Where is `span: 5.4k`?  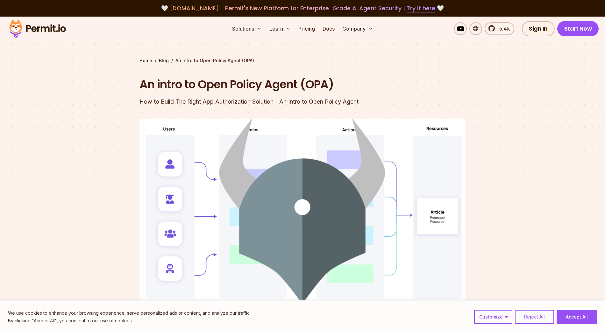 span: 5.4k is located at coordinates (503, 29).